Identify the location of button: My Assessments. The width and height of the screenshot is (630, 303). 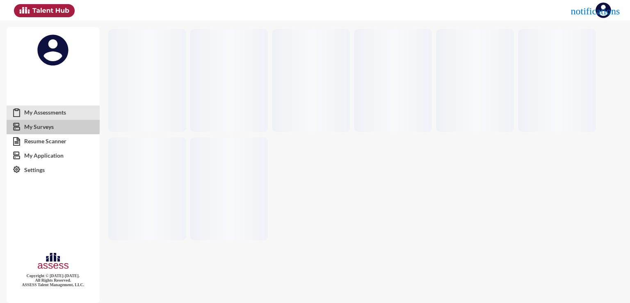
(53, 112).